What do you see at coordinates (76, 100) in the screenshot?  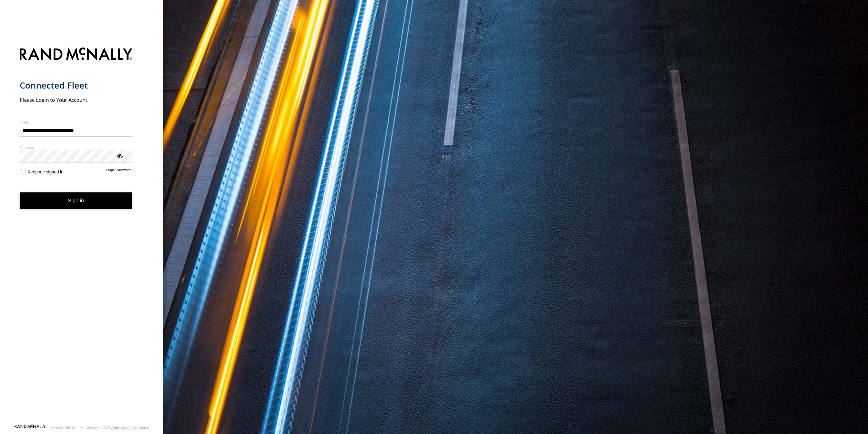 I see `h2: Please Login to Your Account` at bounding box center [76, 100].